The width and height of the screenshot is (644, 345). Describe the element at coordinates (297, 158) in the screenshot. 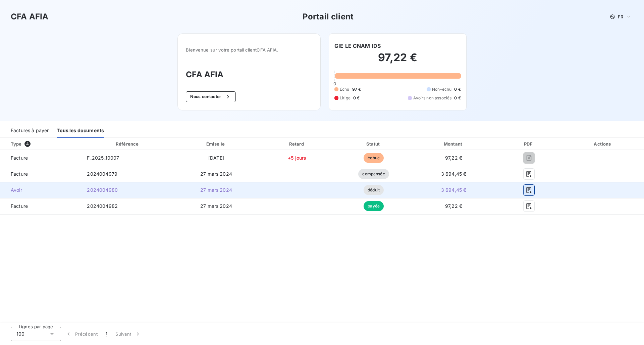

I see `span: +5 jours` at that location.